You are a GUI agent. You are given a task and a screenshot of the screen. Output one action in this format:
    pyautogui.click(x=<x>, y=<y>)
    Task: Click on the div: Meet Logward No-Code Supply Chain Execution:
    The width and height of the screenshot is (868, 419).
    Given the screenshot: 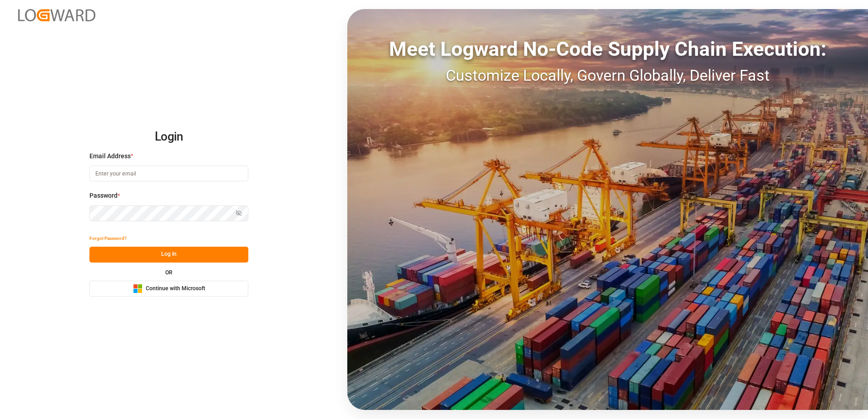 What is the action you would take?
    pyautogui.click(x=607, y=49)
    